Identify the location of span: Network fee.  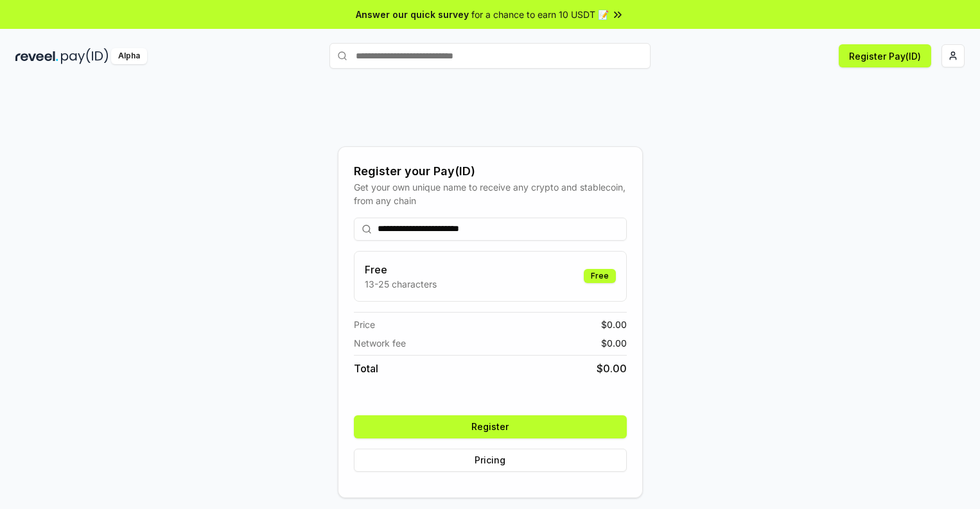
(379, 343).